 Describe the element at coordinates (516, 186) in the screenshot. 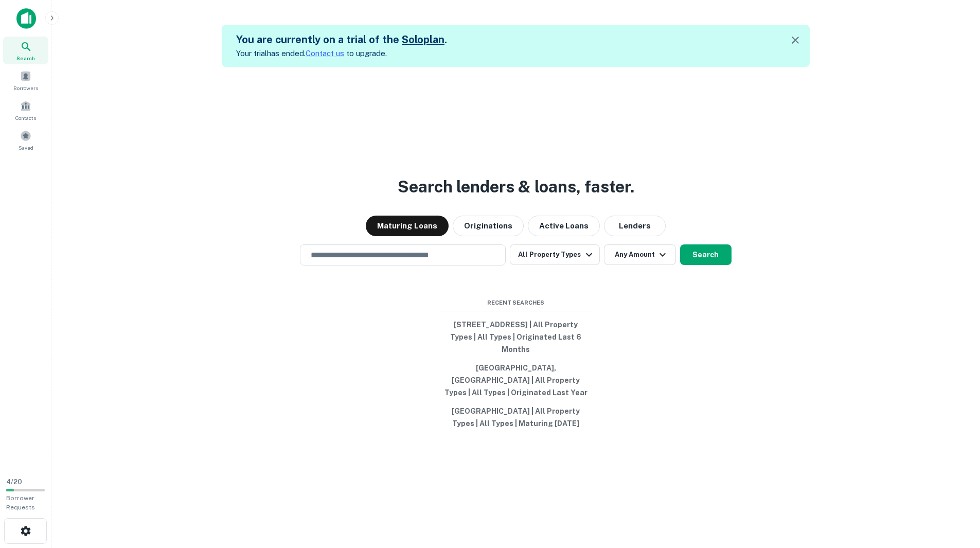

I see `h3: Search lenders & loans, faster.` at that location.